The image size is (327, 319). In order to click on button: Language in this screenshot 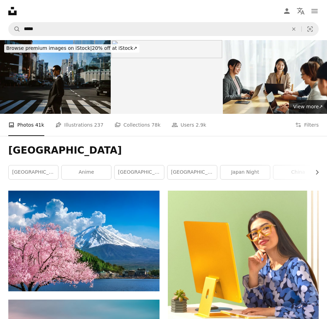, I will do `click(300, 11)`.